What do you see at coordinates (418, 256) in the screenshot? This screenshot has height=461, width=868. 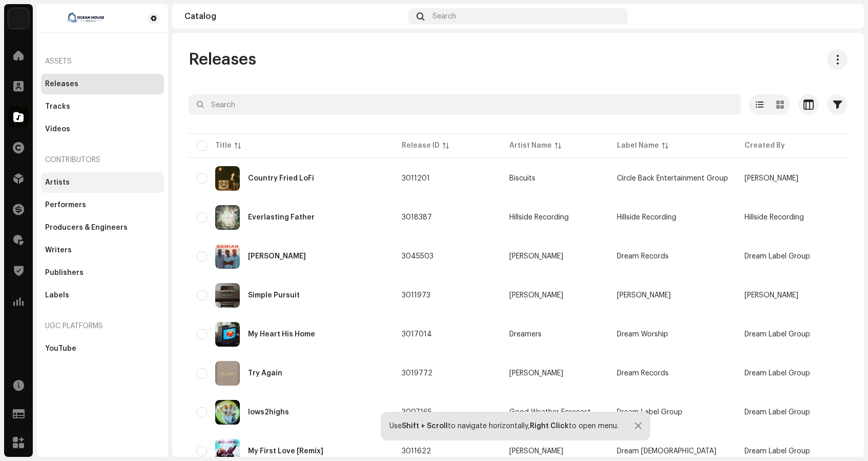 I see `span: 3045503` at bounding box center [418, 256].